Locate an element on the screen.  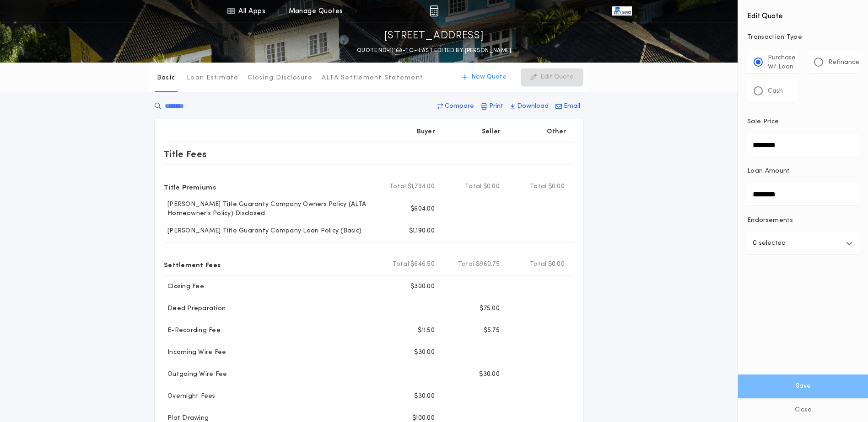
p: $5.75 is located at coordinates (491, 331).